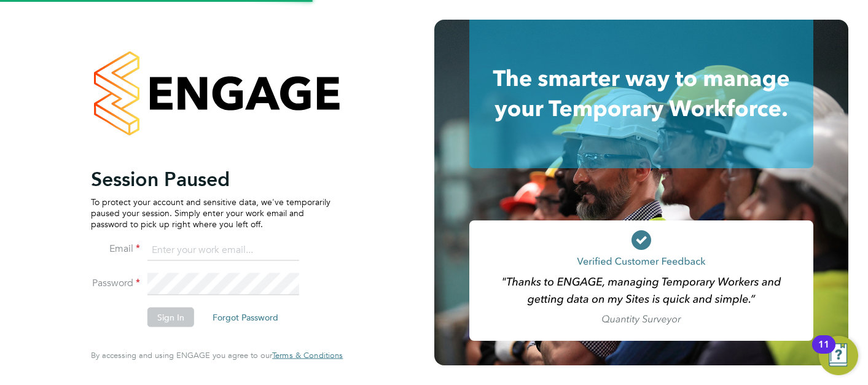  Describe the element at coordinates (115, 248) in the screenshot. I see `label: Email` at that location.